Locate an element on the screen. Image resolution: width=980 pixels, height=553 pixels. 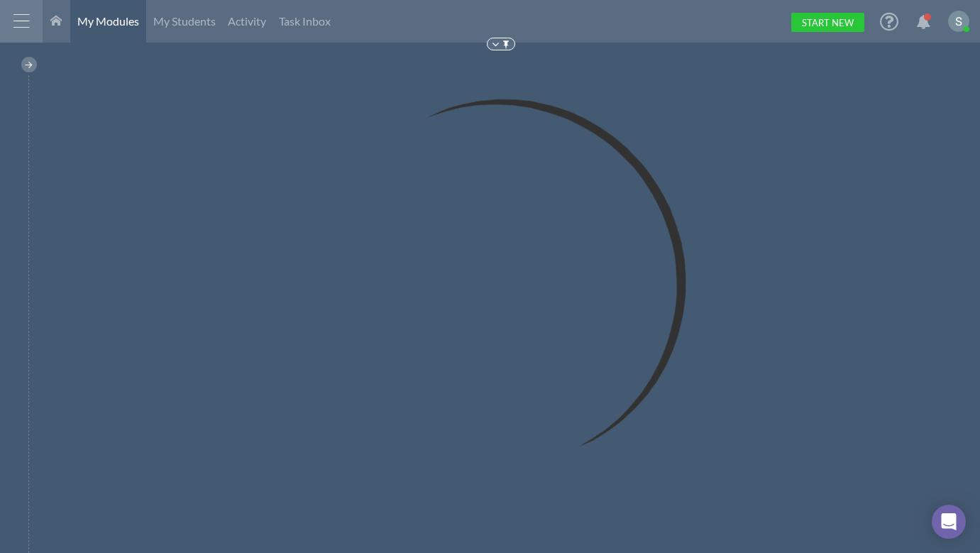
img: ACg8ocKKX03B5h8i416YOfGGRvQH7qkhkMU_izt_hUWC0FdG_LDggA=s96-c is located at coordinates (959, 21).